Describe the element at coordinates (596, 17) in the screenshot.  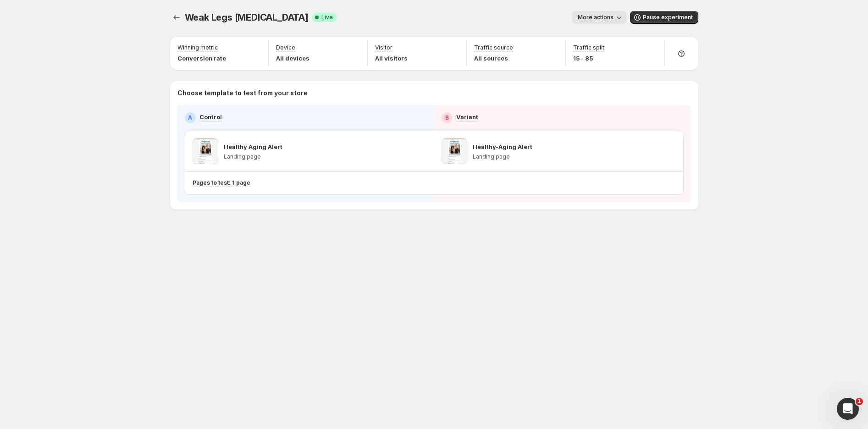
I see `span: More actions` at that location.